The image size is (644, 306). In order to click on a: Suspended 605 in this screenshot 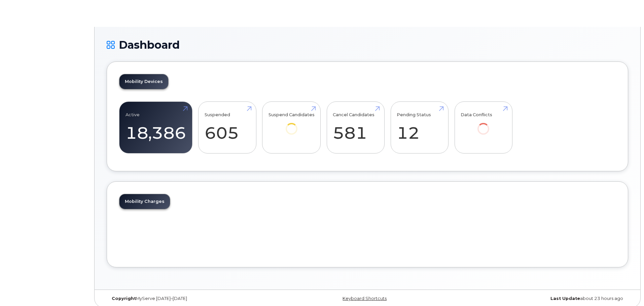, I will do `click(227, 128)`.